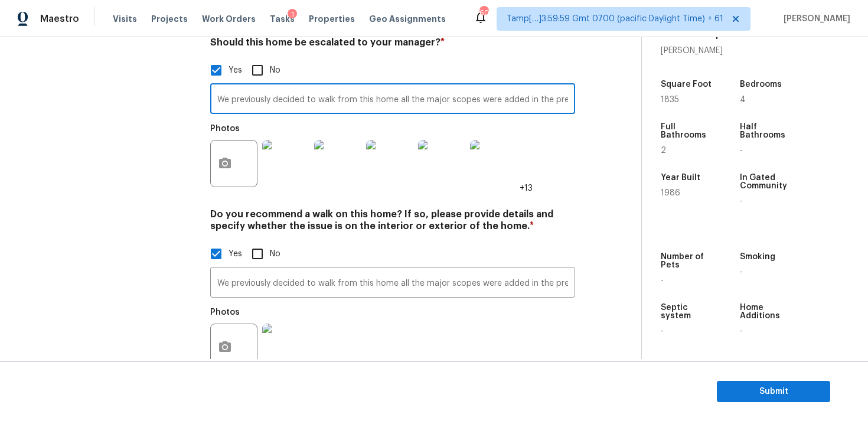 This screenshot has height=421, width=868. I want to click on button: Submit, so click(774, 392).